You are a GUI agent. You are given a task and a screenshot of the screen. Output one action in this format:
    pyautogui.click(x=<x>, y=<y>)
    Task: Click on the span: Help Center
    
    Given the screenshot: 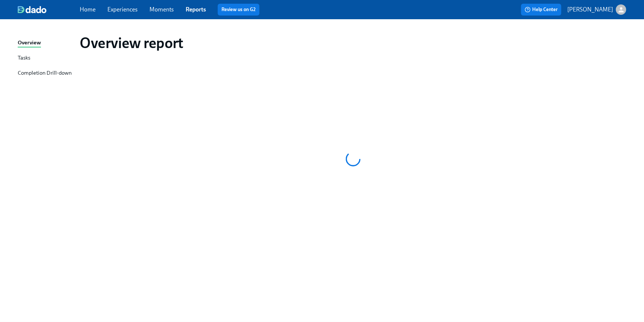 What is the action you would take?
    pyautogui.click(x=541, y=10)
    